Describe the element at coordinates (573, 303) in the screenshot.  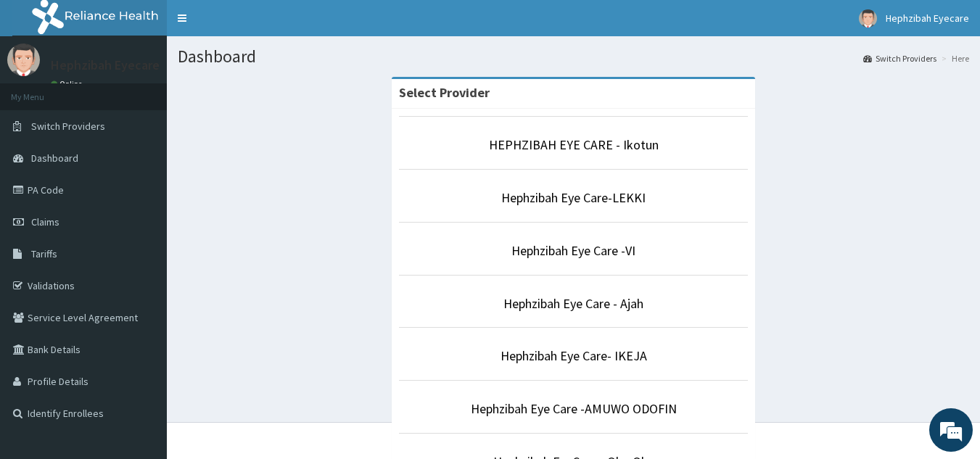
I see `a: Hephzibah Eye Care - Ajah` at that location.